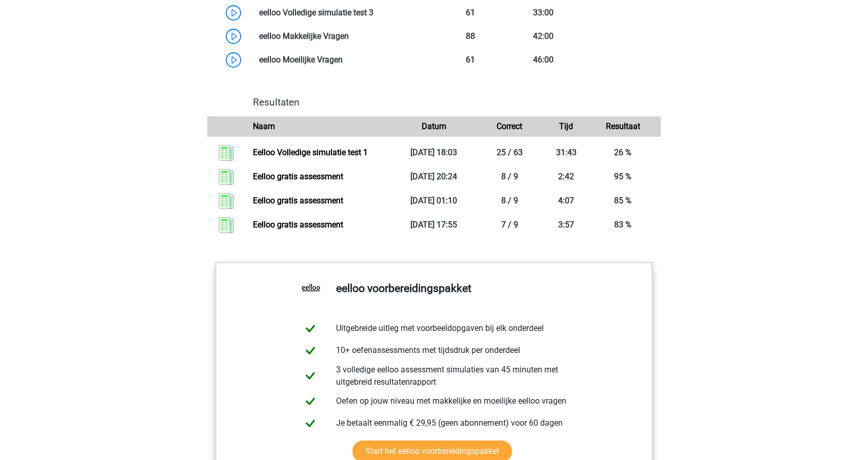 Image resolution: width=868 pixels, height=460 pixels. What do you see at coordinates (434, 127) in the screenshot?
I see `div: Datum` at bounding box center [434, 127].